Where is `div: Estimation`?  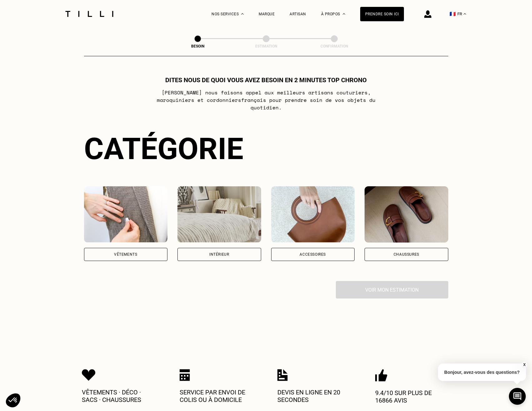 div: Estimation is located at coordinates (266, 46).